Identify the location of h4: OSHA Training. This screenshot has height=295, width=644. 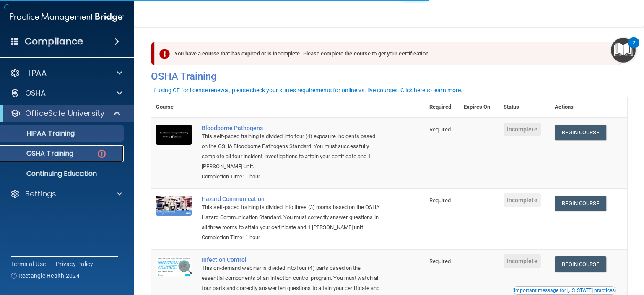
(389, 76).